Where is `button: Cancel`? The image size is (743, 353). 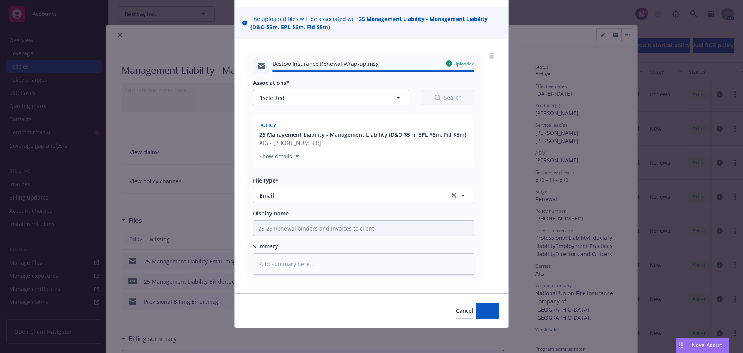 button: Cancel is located at coordinates (465, 311).